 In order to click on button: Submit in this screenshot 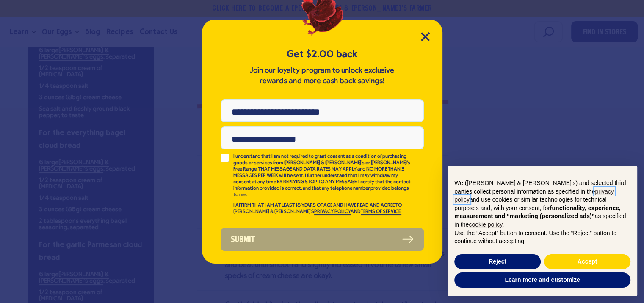, I will do `click(322, 239)`.